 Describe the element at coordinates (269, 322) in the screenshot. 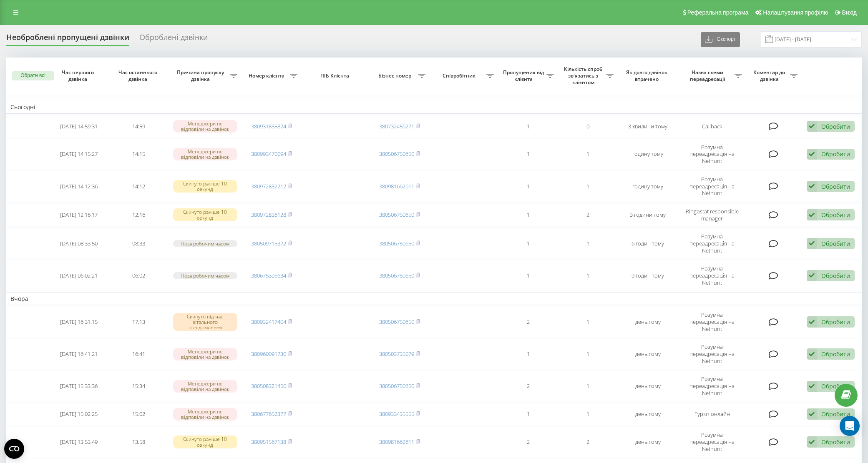

I see `a: 380932417404` at that location.